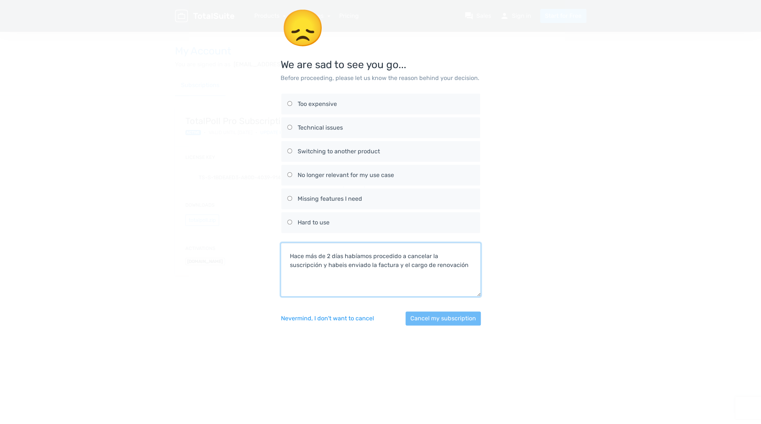  Describe the element at coordinates (289, 127) in the screenshot. I see `input: Technical issues Technical issues` at that location.